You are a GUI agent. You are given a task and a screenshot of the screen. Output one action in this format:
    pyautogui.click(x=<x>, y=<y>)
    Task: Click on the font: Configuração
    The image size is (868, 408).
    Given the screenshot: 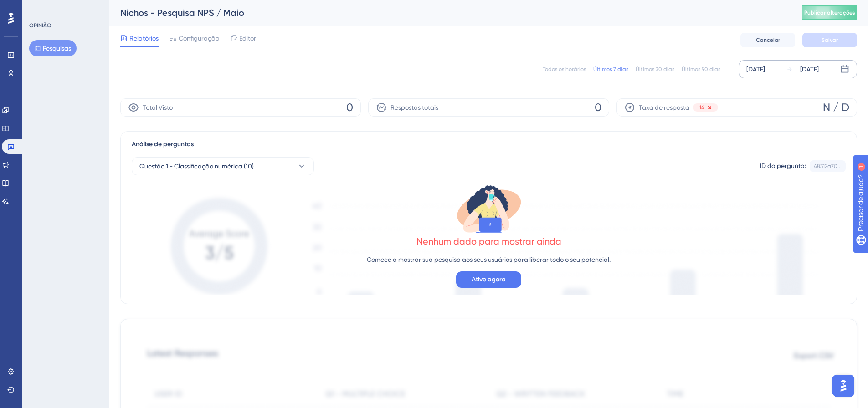 What is the action you would take?
    pyautogui.click(x=198, y=38)
    